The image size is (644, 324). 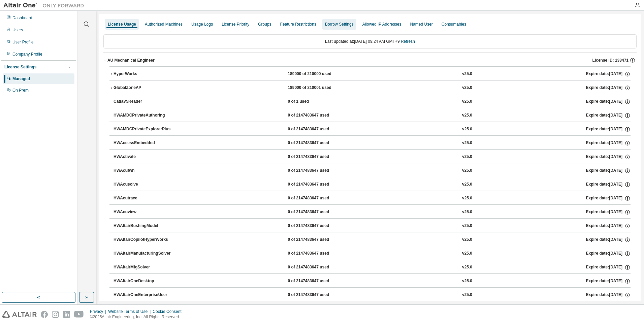 I want to click on div: GlobalZoneAP, so click(x=144, y=88).